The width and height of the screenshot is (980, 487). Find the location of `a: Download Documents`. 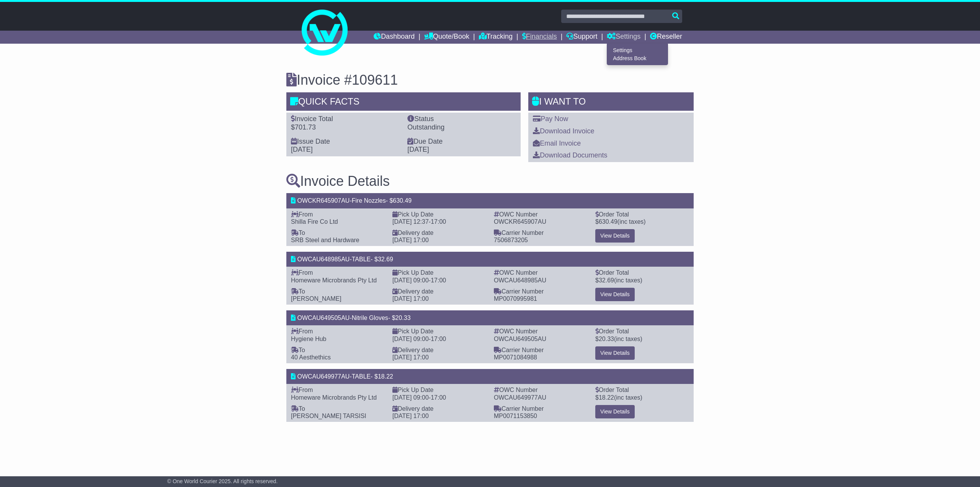

a: Download Documents is located at coordinates (570, 155).